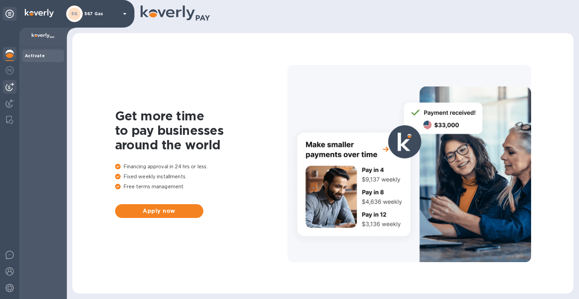 The width and height of the screenshot is (579, 299). I want to click on b: 5G, so click(74, 13).